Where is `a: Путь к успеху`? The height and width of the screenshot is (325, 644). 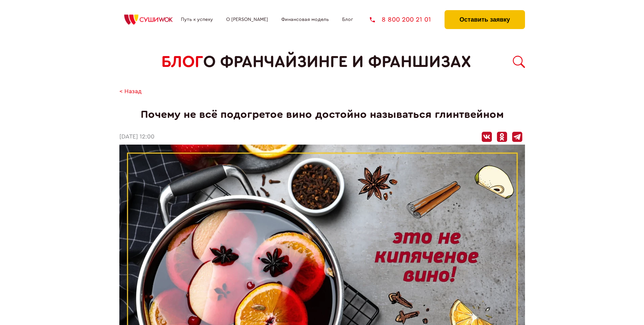 a: Путь к успеху is located at coordinates (197, 20).